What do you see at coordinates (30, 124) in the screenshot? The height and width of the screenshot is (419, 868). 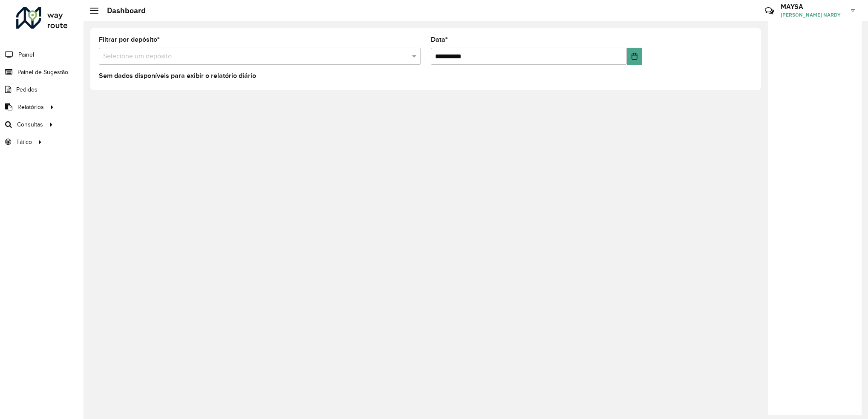 I see `span: Consultas` at bounding box center [30, 124].